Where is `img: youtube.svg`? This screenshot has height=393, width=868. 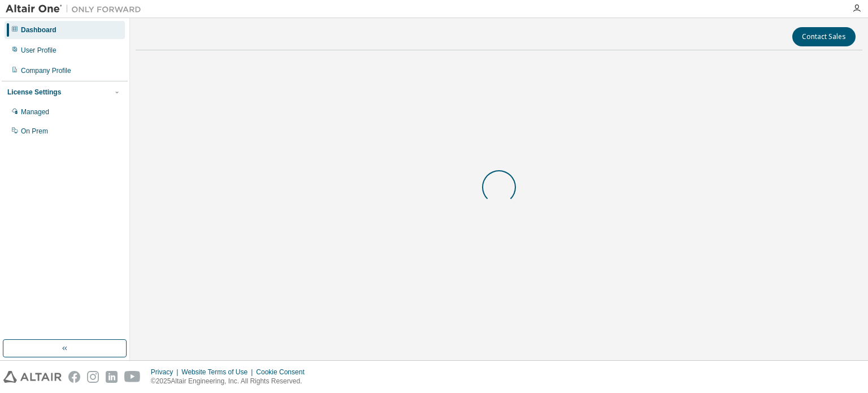 img: youtube.svg is located at coordinates (132, 376).